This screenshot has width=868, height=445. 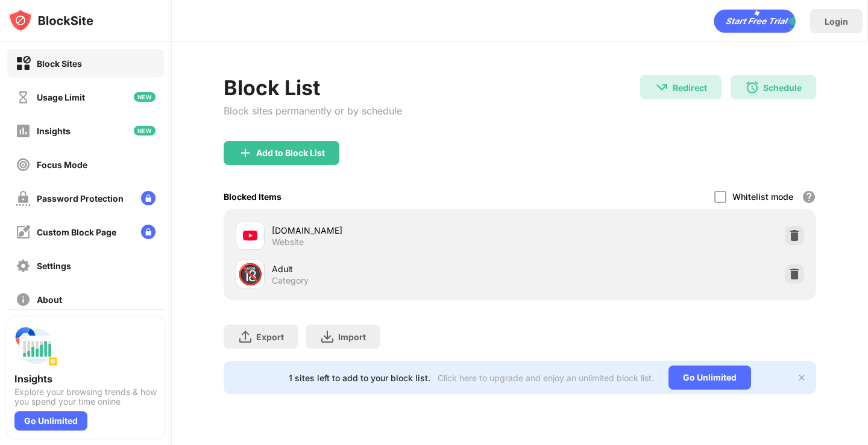 I want to click on img: time-usage-off.svg, so click(x=23, y=97).